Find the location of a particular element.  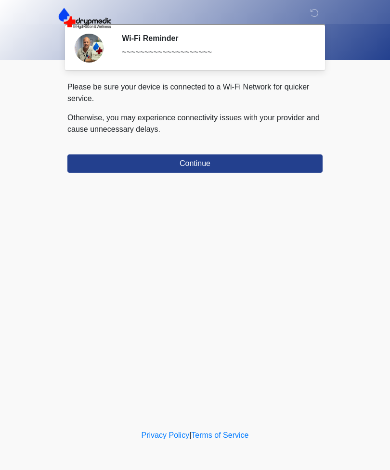

a: Privacy Policy is located at coordinates (166, 435).